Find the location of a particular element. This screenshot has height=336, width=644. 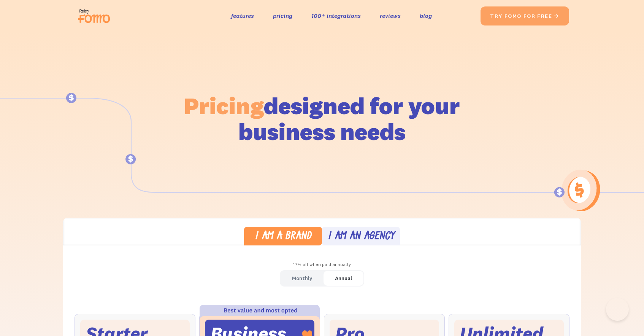

a: 100+ integrations is located at coordinates (336, 16).